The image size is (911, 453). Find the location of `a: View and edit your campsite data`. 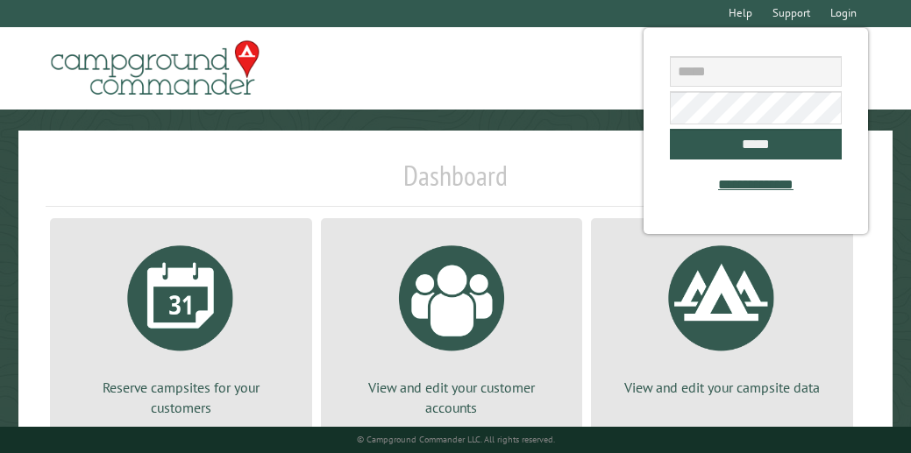

a: View and edit your campsite data is located at coordinates (721, 315).